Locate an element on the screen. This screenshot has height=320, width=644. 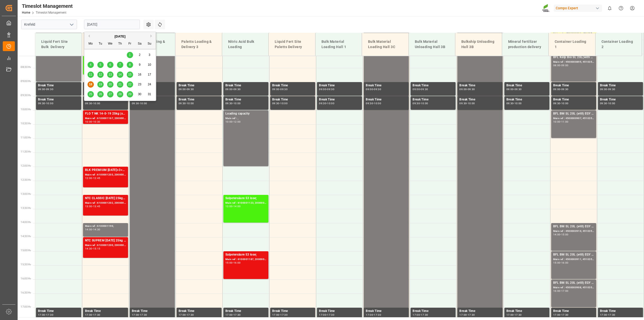
div: Main ref : 6100001202, 2000000657; is located at coordinates (105, 203).